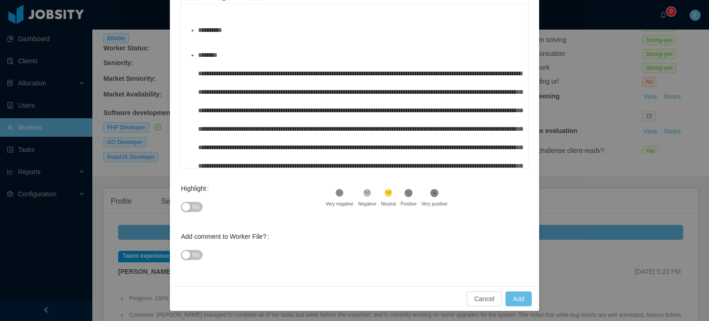  I want to click on button: Add comment to Worker File?, so click(192, 255).